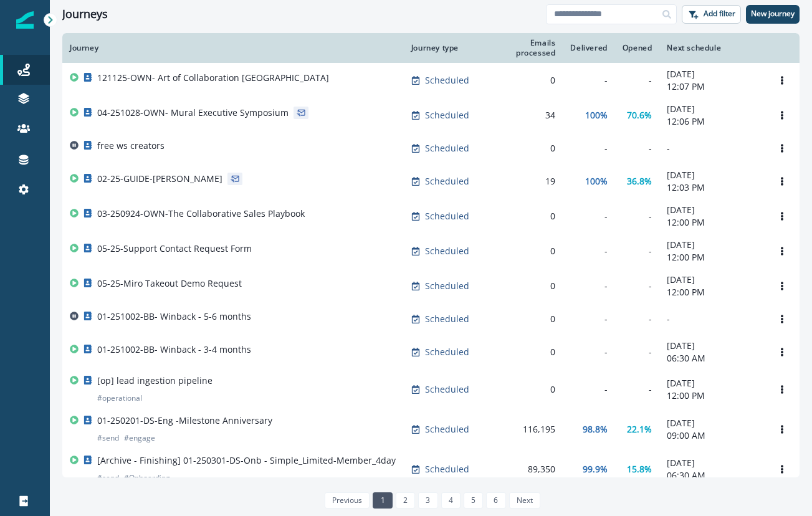  What do you see at coordinates (588, 48) in the screenshot?
I see `div: Delivered` at bounding box center [588, 48].